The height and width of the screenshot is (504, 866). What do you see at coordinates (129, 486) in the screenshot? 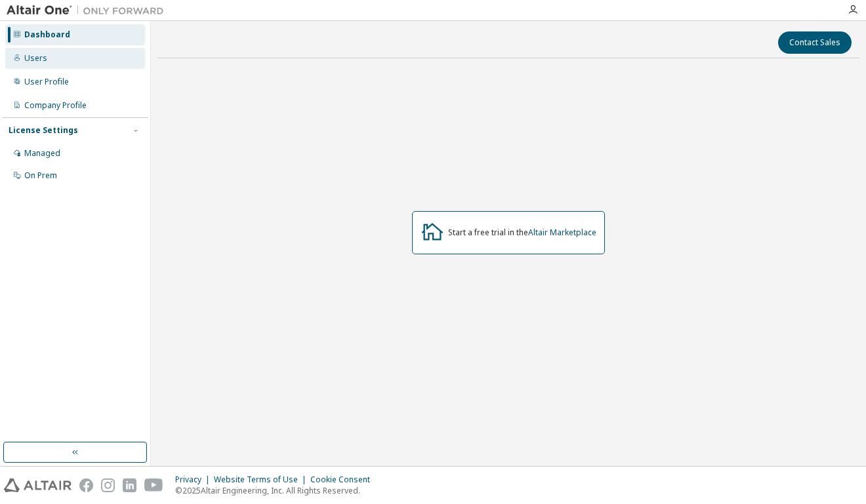
I see `img: linkedin.svg` at bounding box center [129, 486].